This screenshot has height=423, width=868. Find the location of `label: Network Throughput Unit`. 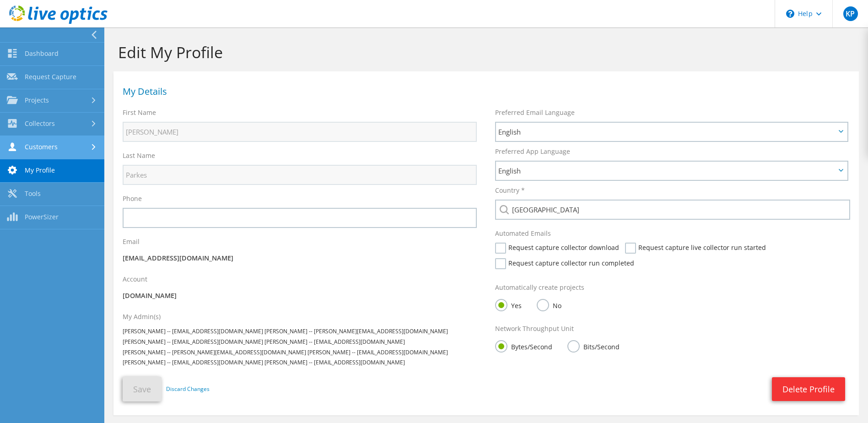

label: Network Throughput Unit is located at coordinates (535, 329).